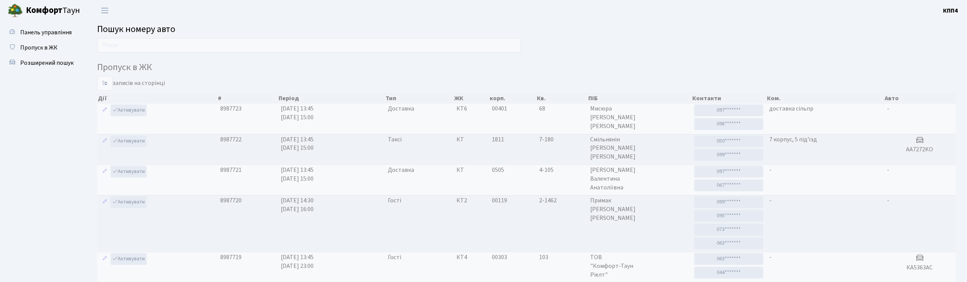 This screenshot has height=282, width=967. Describe the element at coordinates (395, 139) in the screenshot. I see `span: Таксі` at that location.